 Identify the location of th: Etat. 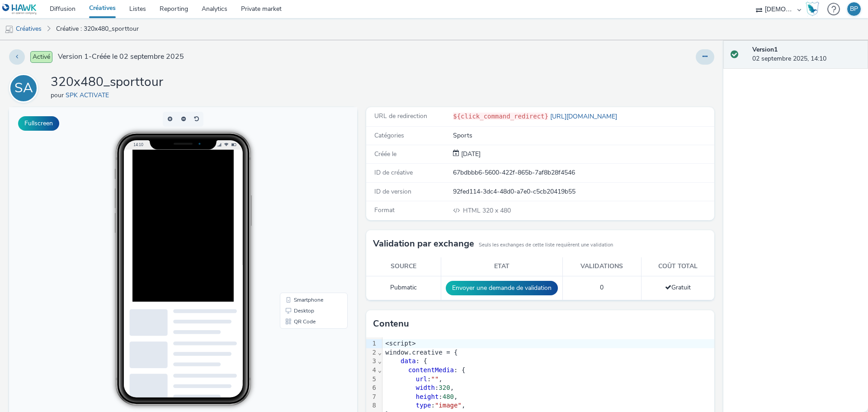
(501, 266).